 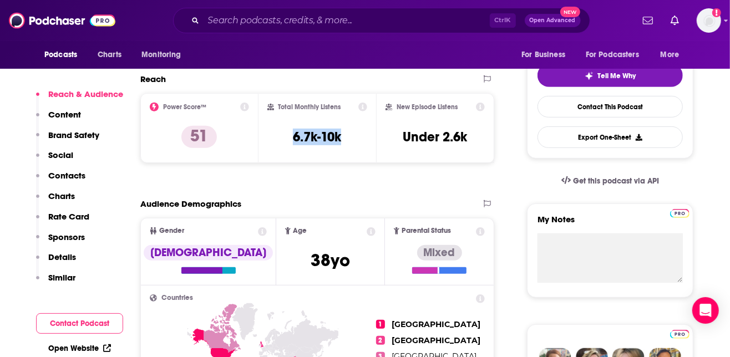 I want to click on input: Search podcasts, credits, & more..., so click(x=347, y=21).